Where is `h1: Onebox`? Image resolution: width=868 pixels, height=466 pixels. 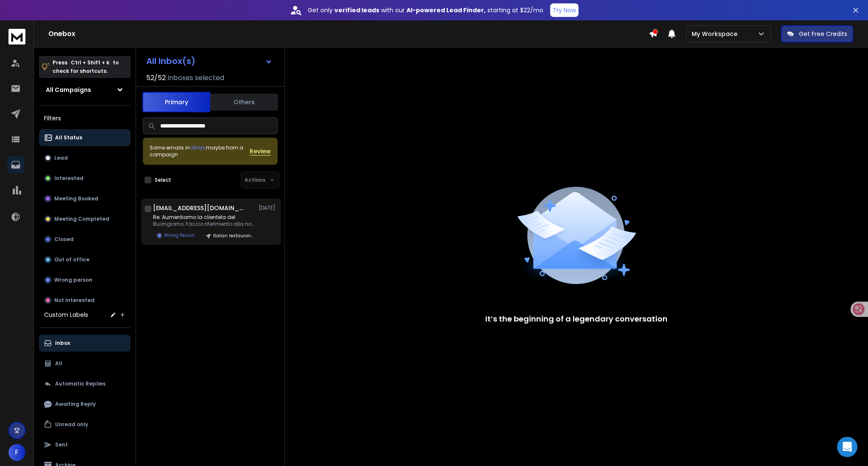 h1: Onebox is located at coordinates (348, 34).